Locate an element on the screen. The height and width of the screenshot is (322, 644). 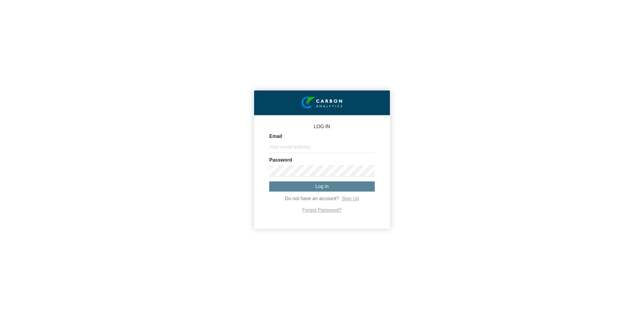
button: Log in is located at coordinates (322, 186).